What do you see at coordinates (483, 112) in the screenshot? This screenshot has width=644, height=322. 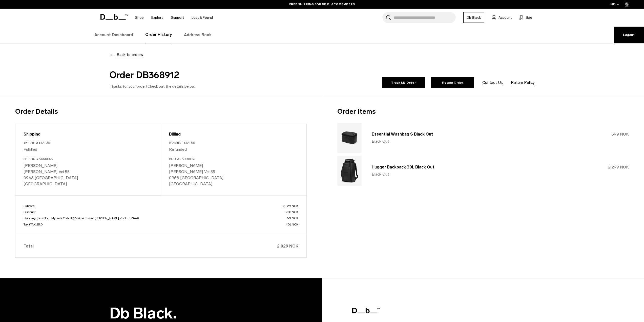 I see `h3: Order Items` at bounding box center [483, 112].